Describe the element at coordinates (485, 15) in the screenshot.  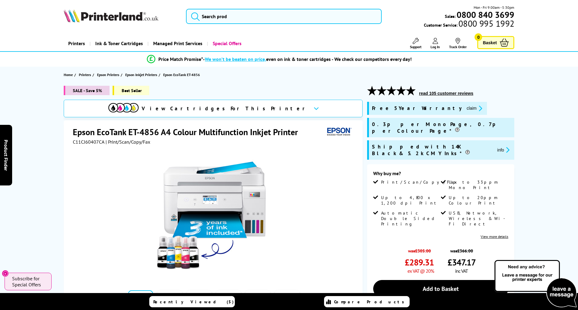
I see `b: 0800 840 3699` at that location.